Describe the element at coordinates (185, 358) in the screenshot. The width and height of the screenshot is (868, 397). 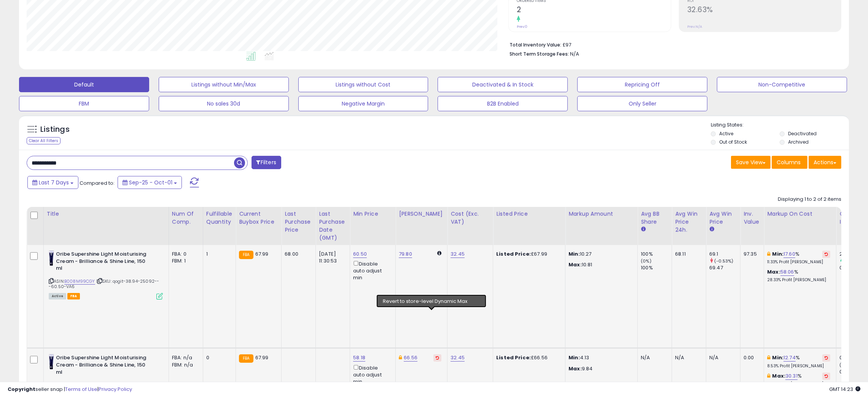
I see `div: FBA: n/a` at that location.